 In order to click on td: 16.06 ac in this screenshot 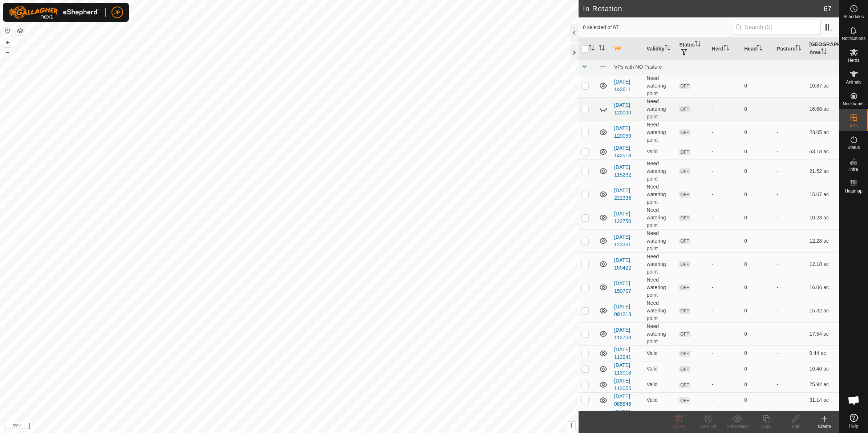, I will do `click(823, 287)`.